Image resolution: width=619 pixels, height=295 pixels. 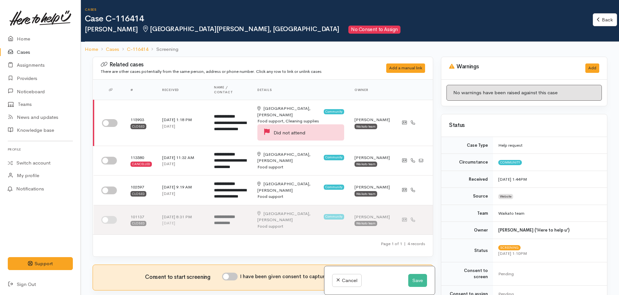 I want to click on h3: Warnings, so click(x=513, y=67).